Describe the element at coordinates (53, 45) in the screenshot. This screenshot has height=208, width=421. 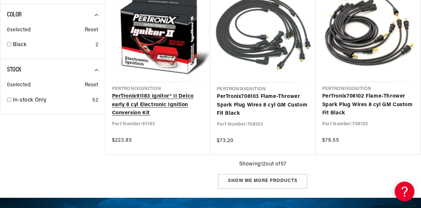
I see `a: Black` at that location.